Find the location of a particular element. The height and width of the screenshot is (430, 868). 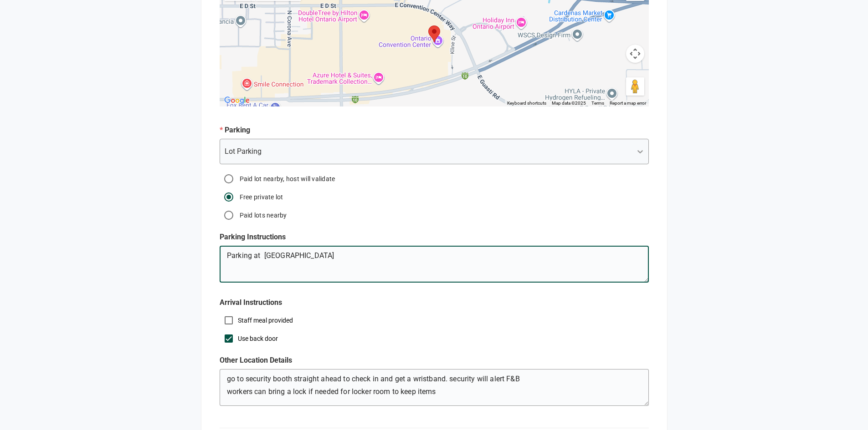

label: Paid lot nearby, host will validate is located at coordinates (286, 179).